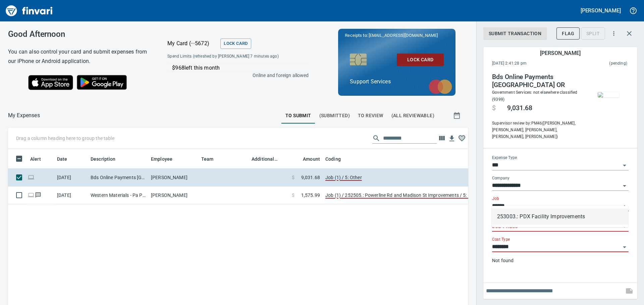 The height and width of the screenshot is (305, 644). Describe the element at coordinates (568, 33) in the screenshot. I see `button: Flag` at that location.